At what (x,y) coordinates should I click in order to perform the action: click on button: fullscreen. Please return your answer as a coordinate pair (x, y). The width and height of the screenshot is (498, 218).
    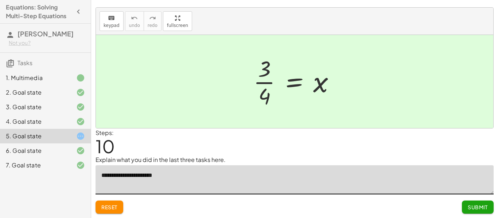
    Looking at the image, I should click on (177, 21).